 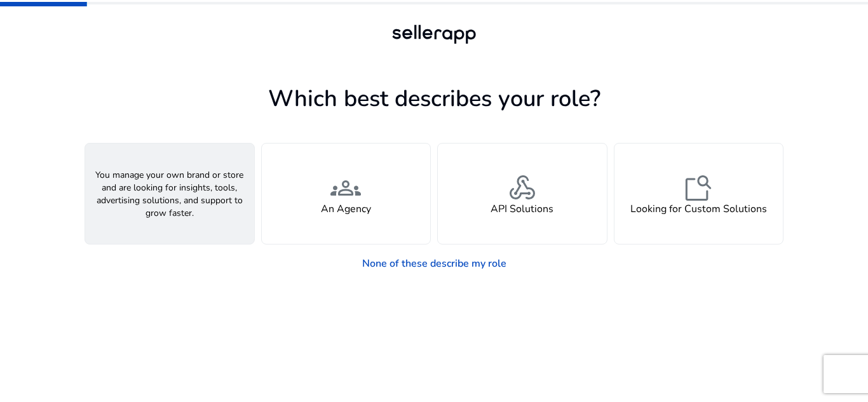 What do you see at coordinates (346, 194) in the screenshot?
I see `button: groupsAn Agency` at bounding box center [346, 194].